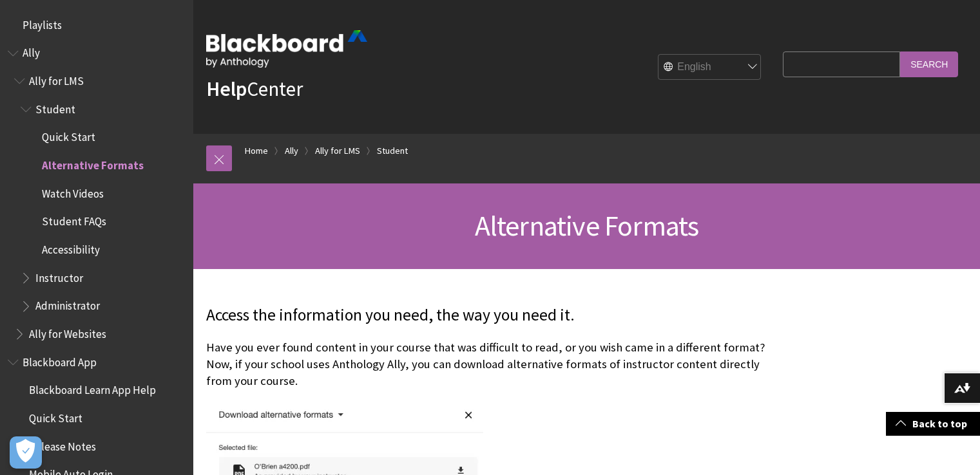 The image size is (980, 475). I want to click on input: Search, so click(930, 64).